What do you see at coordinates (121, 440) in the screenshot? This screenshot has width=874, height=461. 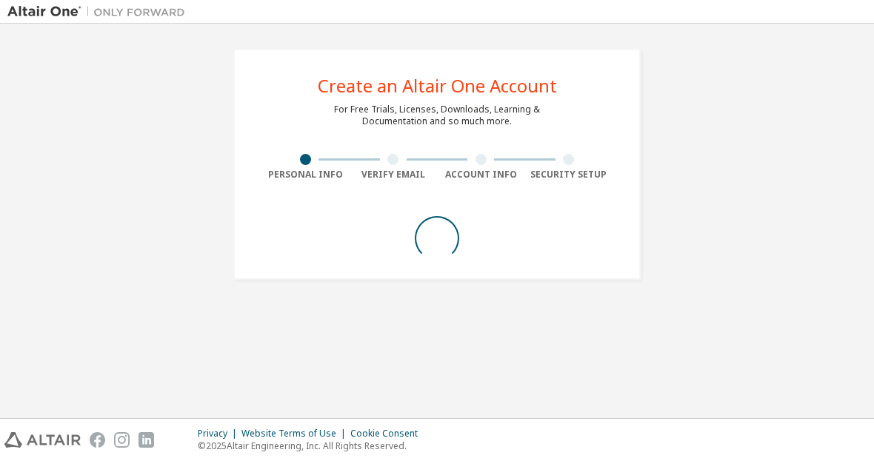 I see `img: instagram.svg` at bounding box center [121, 440].